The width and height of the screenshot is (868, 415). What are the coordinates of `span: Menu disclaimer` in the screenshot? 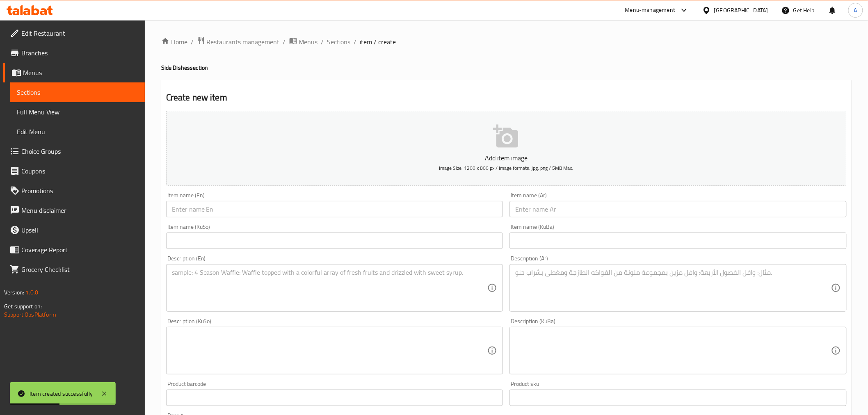 It's located at (79, 211).